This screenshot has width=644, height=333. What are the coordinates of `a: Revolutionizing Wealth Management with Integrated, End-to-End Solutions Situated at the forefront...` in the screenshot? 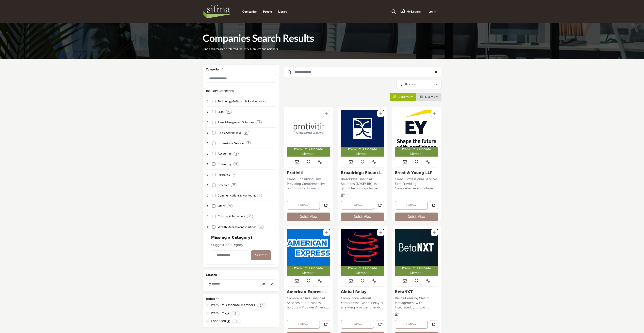 It's located at (416, 302).